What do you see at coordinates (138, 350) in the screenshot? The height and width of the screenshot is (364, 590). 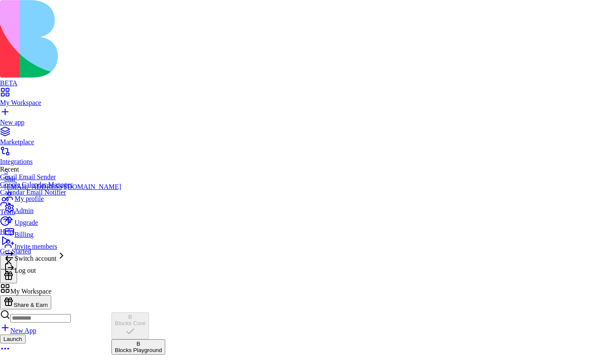 I see `div: Blocks Playground` at bounding box center [138, 350].